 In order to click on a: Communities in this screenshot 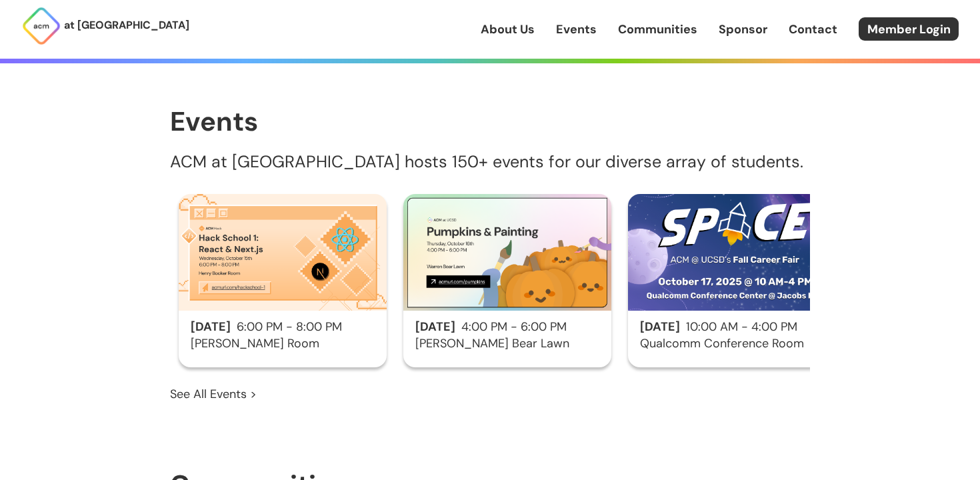, I will do `click(657, 30)`.